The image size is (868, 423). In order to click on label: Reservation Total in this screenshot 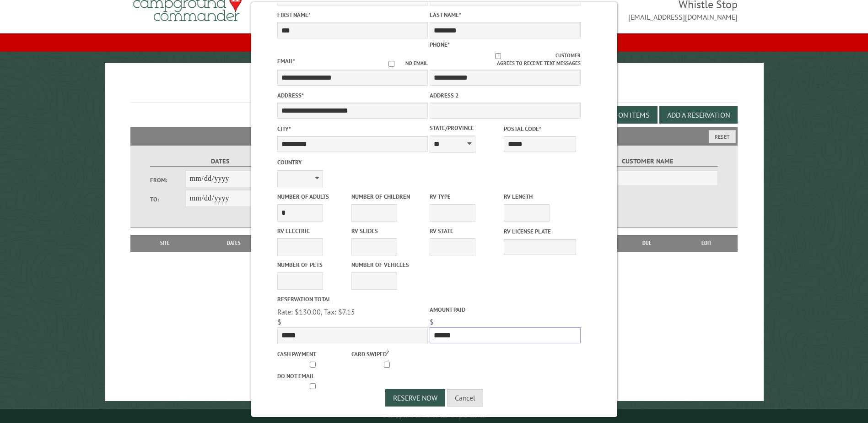, I will do `click(352, 299)`.